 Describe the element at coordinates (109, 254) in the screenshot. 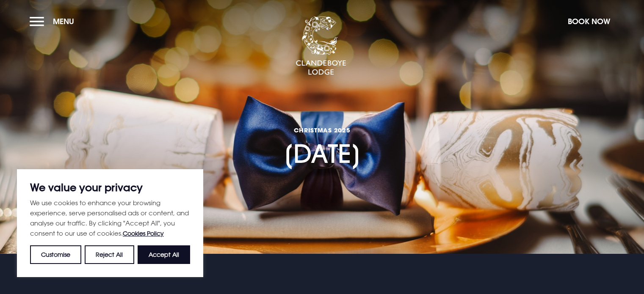

I see `button: Reject All` at that location.